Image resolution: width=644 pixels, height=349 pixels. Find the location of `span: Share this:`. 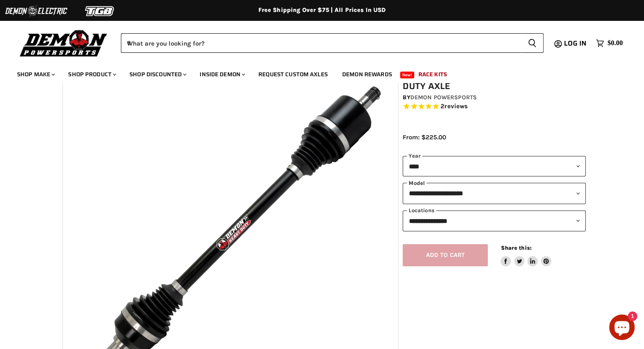

span: Share this: is located at coordinates (516, 247).